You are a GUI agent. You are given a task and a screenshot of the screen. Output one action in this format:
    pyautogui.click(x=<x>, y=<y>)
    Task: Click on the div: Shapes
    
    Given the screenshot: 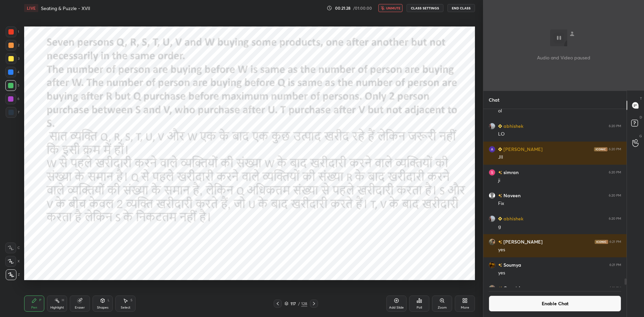 What is the action you would take?
    pyautogui.click(x=102, y=308)
    